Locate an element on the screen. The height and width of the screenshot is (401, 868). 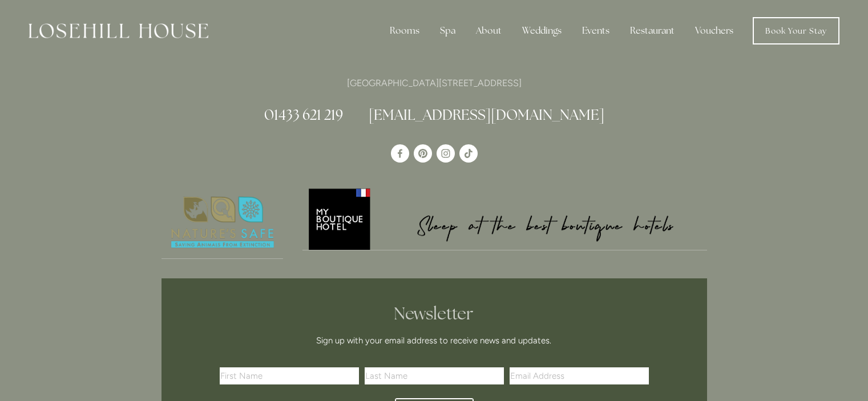
h2: Newsletter is located at coordinates (434, 314).